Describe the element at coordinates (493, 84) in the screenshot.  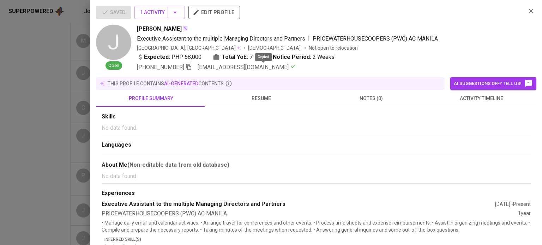
I see `button: AI suggestions off? Tell us!` at that location.